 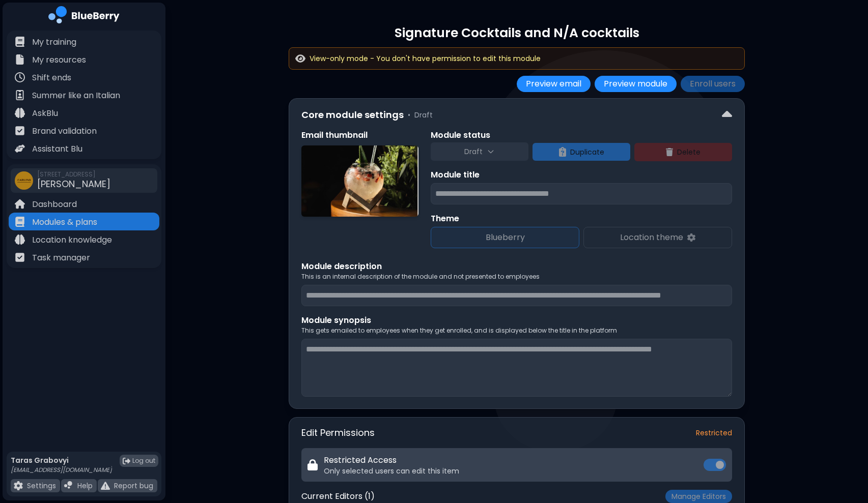 I want to click on p: This is an internal description of the module and not presented to employees, so click(x=516, y=277).